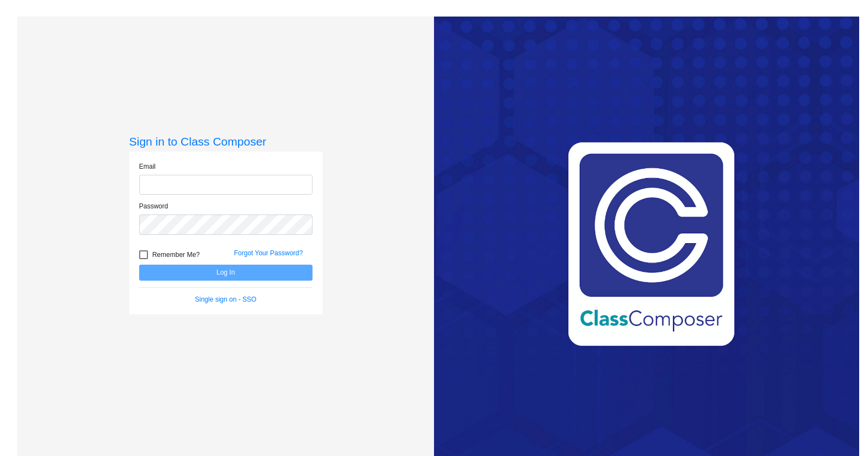 This screenshot has width=868, height=456. Describe the element at coordinates (154, 207) in the screenshot. I see `label: Password` at that location.